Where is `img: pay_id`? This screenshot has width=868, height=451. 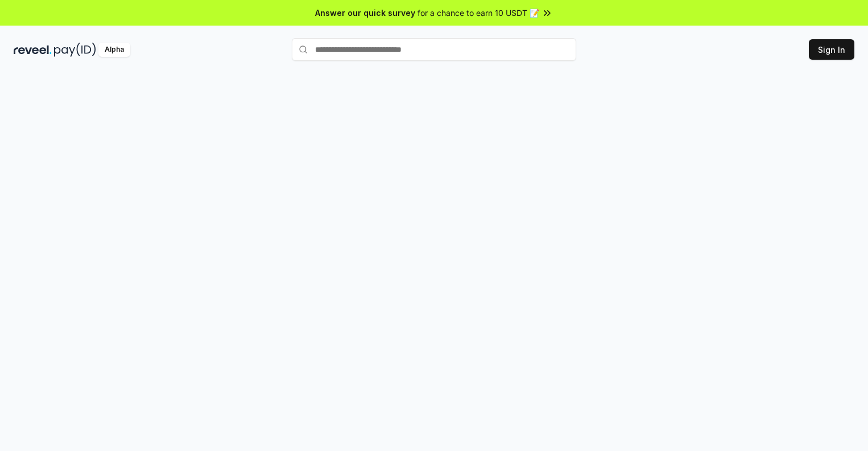 img: pay_id is located at coordinates (75, 50).